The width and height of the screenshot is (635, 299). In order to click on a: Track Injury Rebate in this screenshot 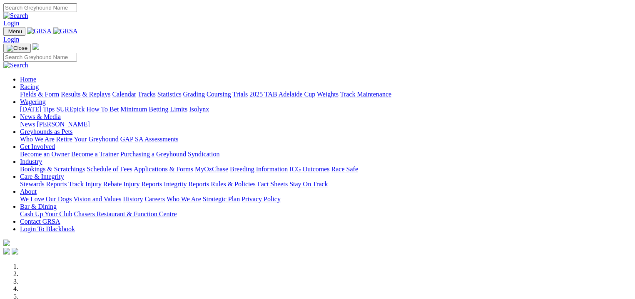, I will do `click(95, 184)`.